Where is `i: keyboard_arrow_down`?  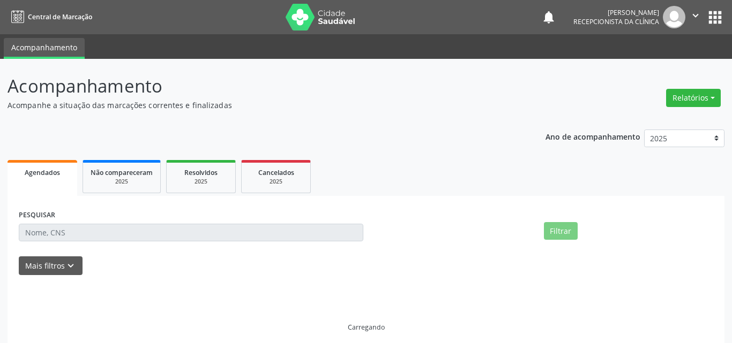 i: keyboard_arrow_down is located at coordinates (71, 266).